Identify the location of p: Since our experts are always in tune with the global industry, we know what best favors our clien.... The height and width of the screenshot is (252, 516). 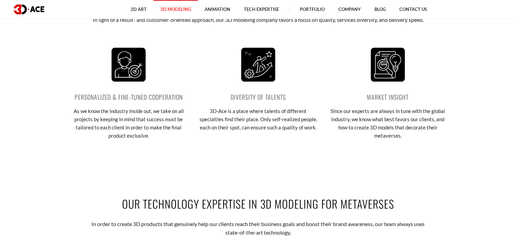
(388, 123).